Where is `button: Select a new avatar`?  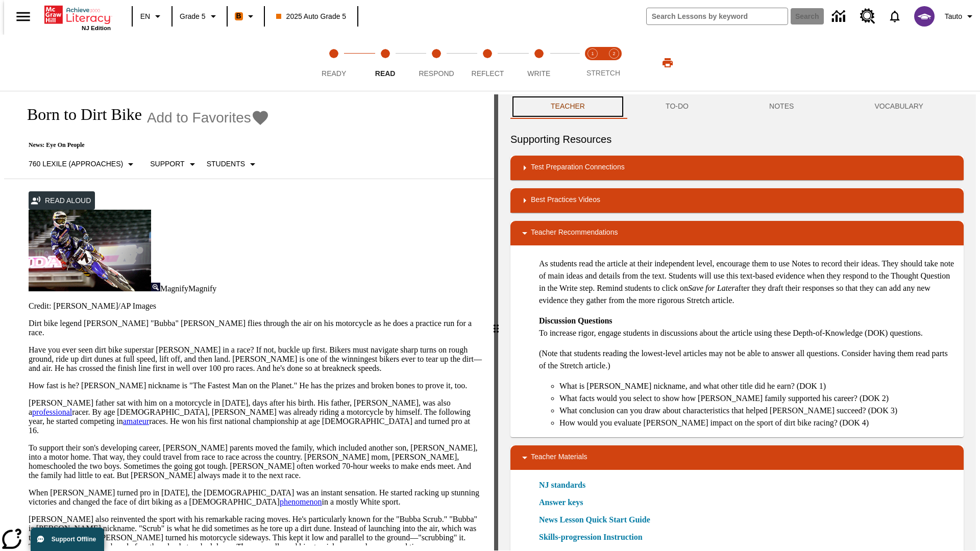
button: Select a new avatar is located at coordinates (924, 17).